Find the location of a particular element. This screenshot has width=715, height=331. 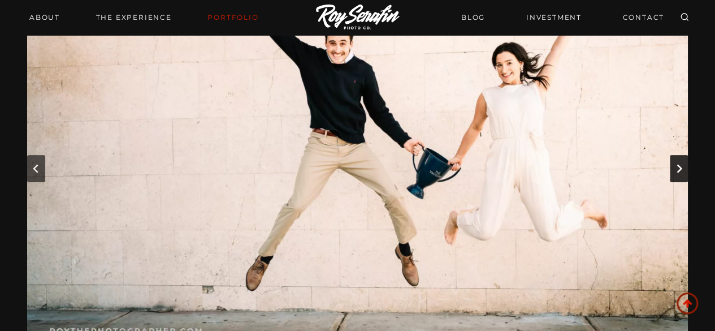

a: Scroll to top is located at coordinates (688, 303).